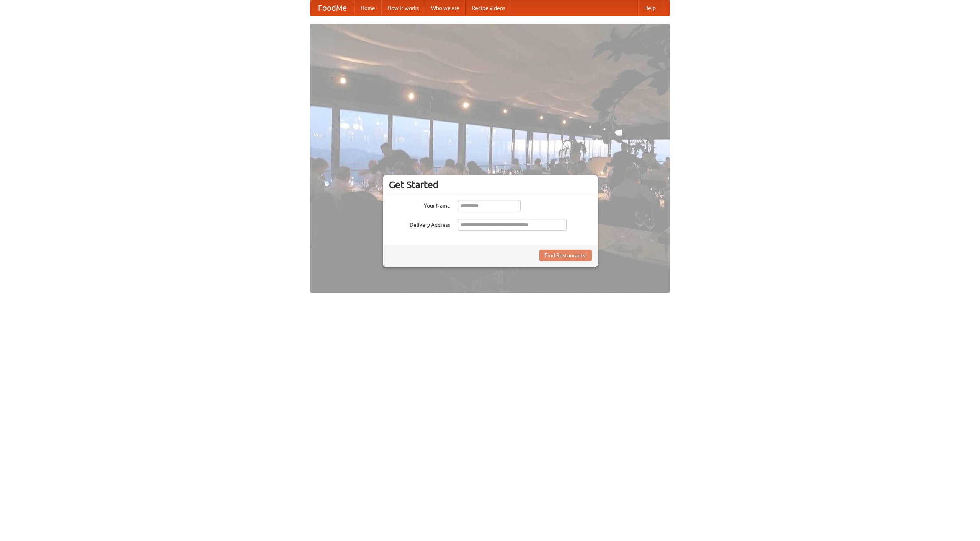 The height and width of the screenshot is (541, 980). I want to click on button: Find Restaurants!, so click(566, 255).